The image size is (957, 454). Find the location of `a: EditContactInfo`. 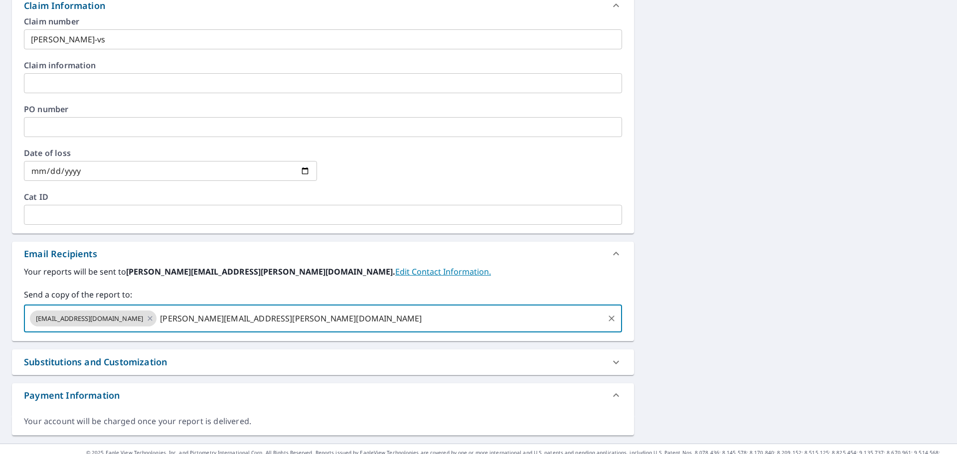

a: EditContactInfo is located at coordinates (443, 272).